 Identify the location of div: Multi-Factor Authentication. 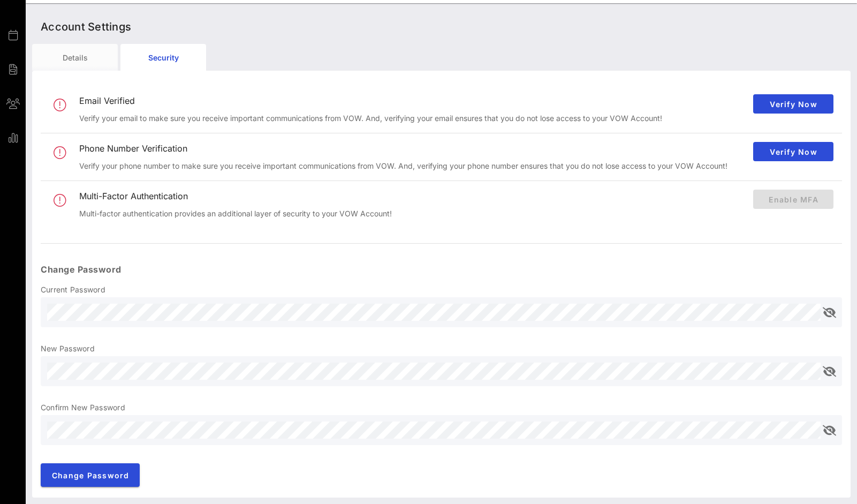
(412, 196).